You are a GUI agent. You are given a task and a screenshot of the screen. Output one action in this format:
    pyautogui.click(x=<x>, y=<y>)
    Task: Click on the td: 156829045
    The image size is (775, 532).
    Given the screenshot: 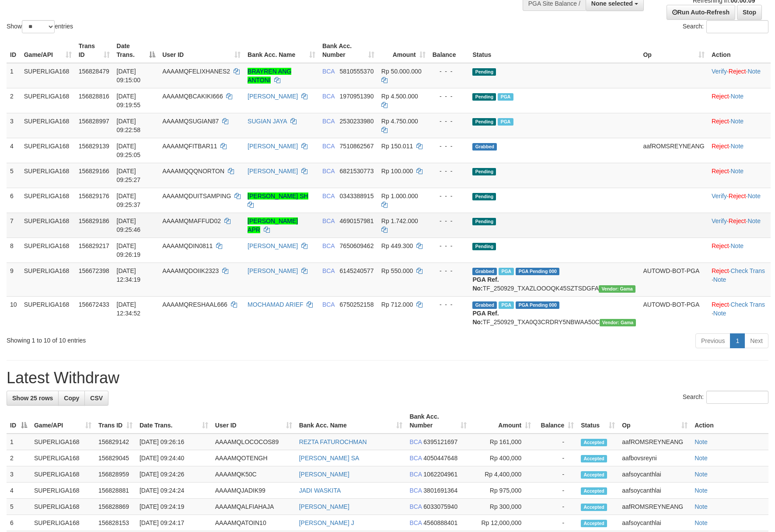 What is the action you would take?
    pyautogui.click(x=116, y=458)
    